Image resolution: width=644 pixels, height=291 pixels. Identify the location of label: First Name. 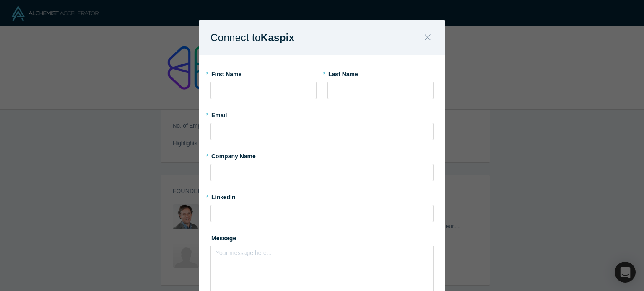
(263, 73).